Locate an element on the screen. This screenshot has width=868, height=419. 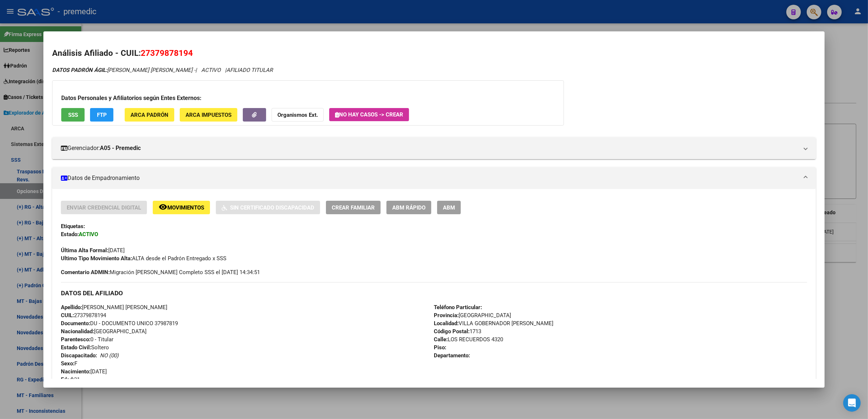
mat-panel-title: Gerenciador: is located at coordinates (429, 148).